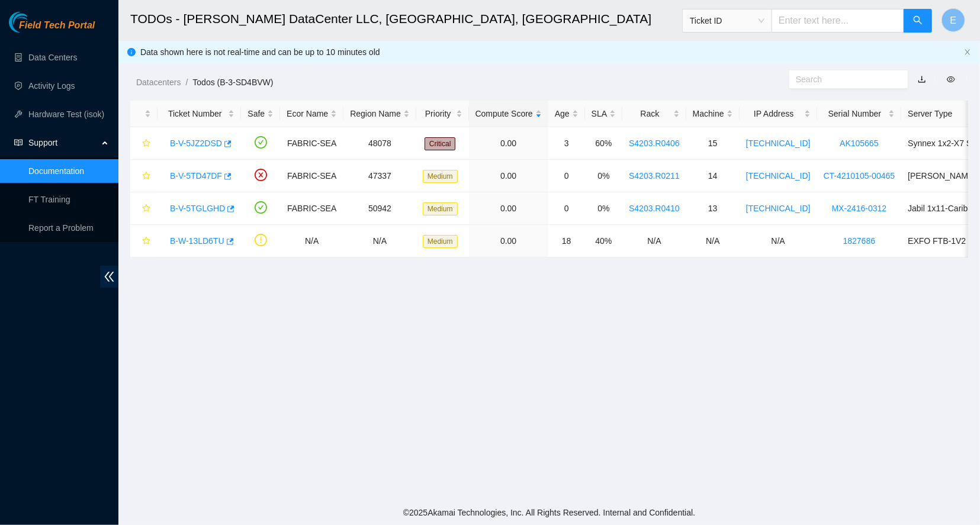  I want to click on img: Akamai Technologies, so click(34, 22).